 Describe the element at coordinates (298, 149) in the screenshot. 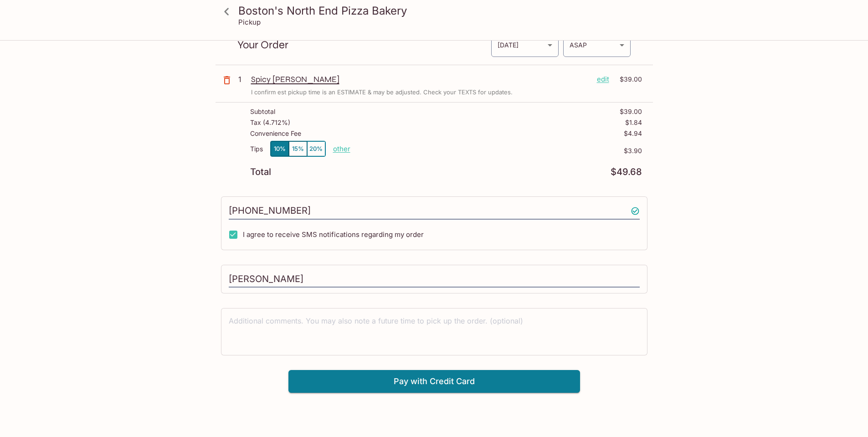

I see `button: 15%` at that location.